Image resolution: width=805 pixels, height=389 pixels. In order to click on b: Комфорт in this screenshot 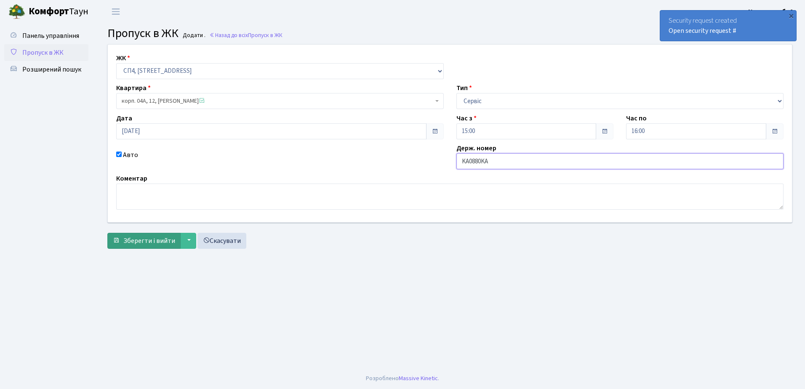, I will do `click(49, 11)`.